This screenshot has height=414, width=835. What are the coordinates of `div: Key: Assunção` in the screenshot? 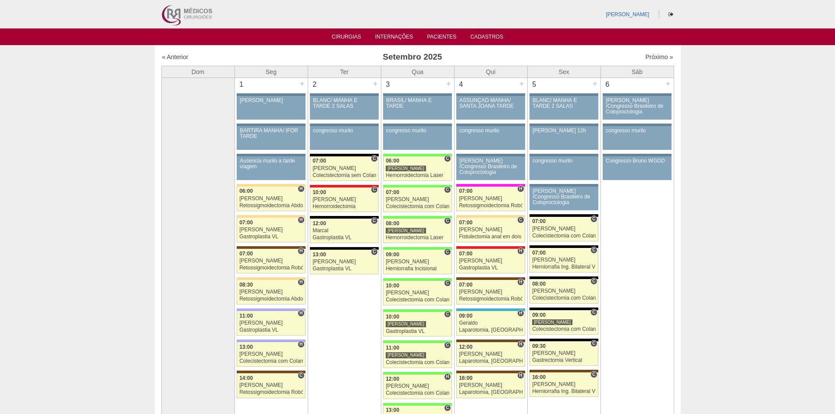 It's located at (344, 186).